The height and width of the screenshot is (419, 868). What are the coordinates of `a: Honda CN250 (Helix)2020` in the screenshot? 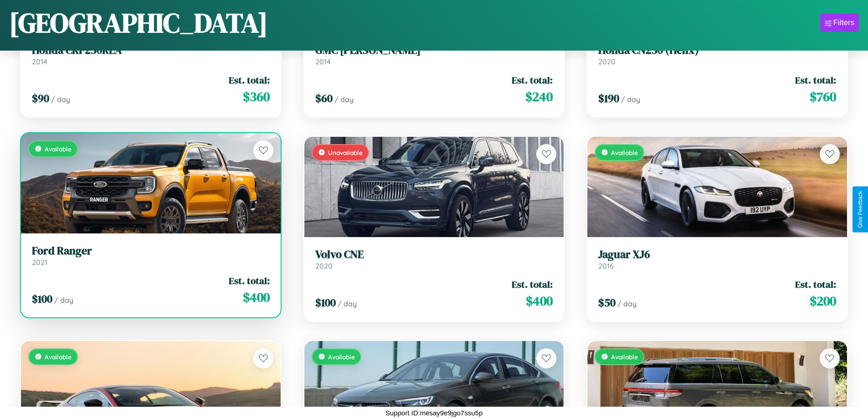 It's located at (717, 54).